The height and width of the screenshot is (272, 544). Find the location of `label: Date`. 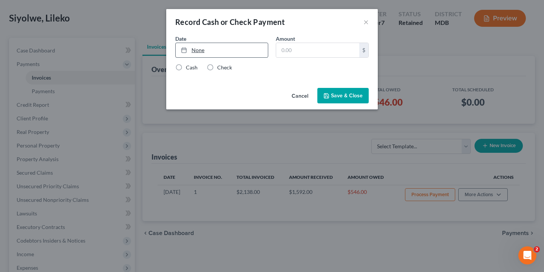

label: Date is located at coordinates (181, 39).